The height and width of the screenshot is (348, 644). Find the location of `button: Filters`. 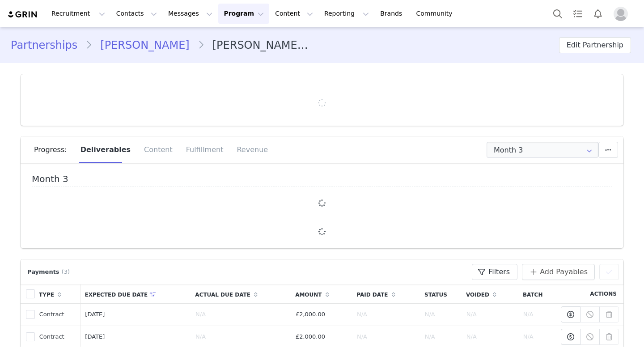

button: Filters is located at coordinates (495, 272).